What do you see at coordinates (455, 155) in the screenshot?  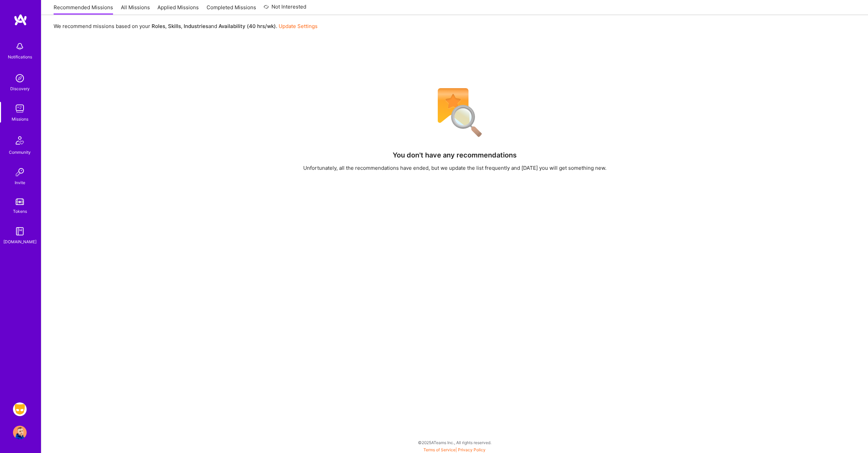 I see `h4: You don't have any recommendations` at bounding box center [455, 155].